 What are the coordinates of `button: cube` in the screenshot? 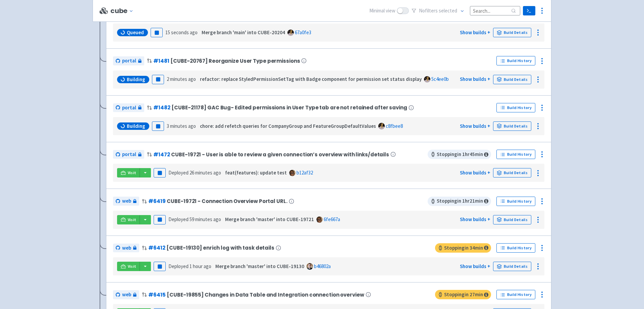 It's located at (123, 11).